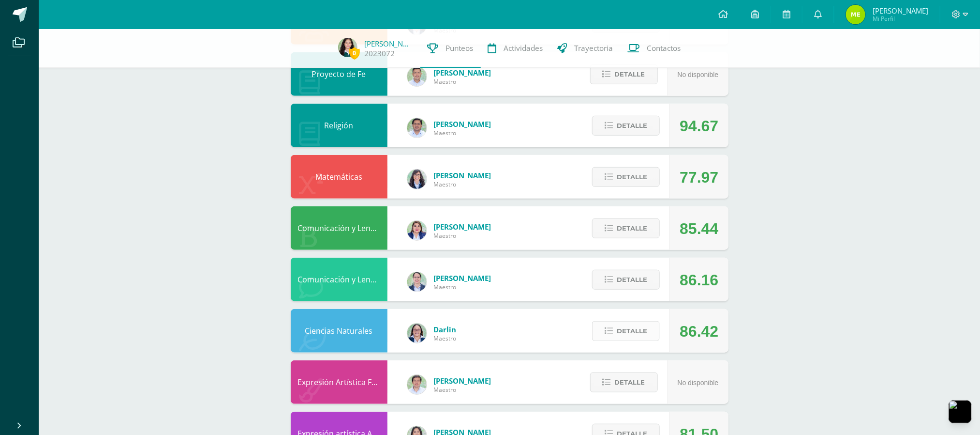  Describe the element at coordinates (417, 230) in the screenshot. I see `img: 97caf0f34450839a27c93473503a1ec1.png` at that location.